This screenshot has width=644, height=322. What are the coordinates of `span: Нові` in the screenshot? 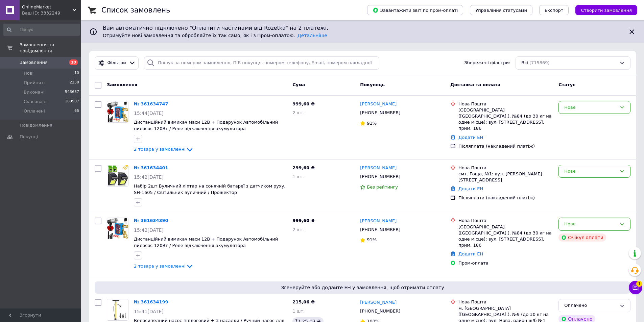 It's located at (29, 73).